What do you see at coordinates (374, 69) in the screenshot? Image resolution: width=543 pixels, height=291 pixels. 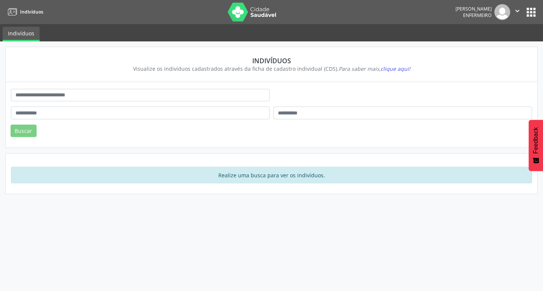 I see `i: Para saber mais,` at bounding box center [374, 69].